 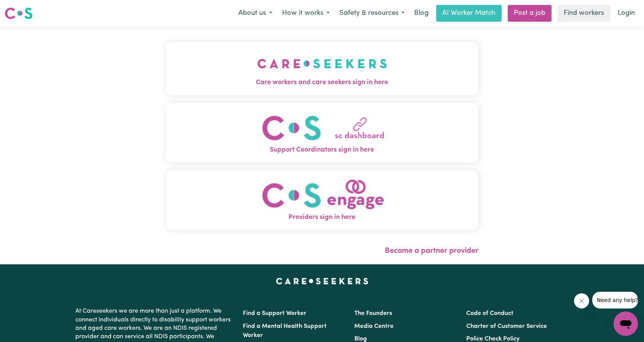 I want to click on button: Support Coordinators sign in here, so click(x=322, y=132).